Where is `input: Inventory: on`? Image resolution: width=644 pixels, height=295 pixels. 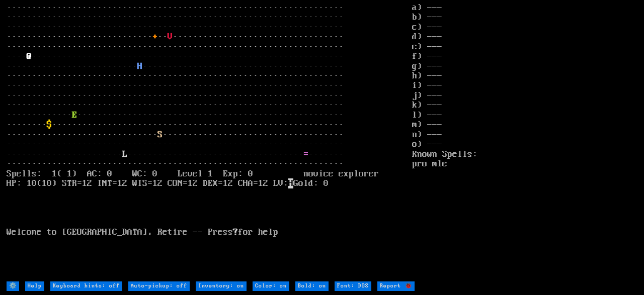 input: Inventory: on is located at coordinates (221, 286).